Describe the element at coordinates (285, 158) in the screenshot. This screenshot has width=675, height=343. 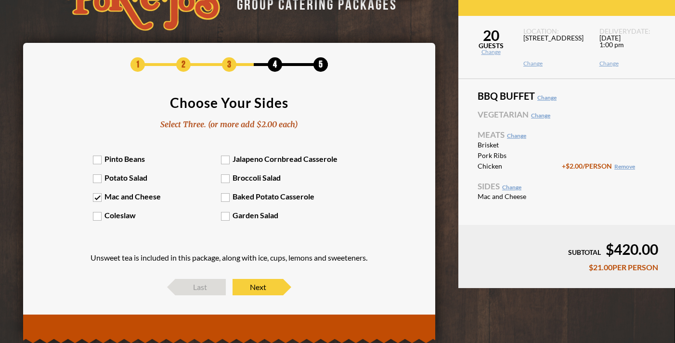
I see `label: Jalapeno Cornbread Casserole` at that location.